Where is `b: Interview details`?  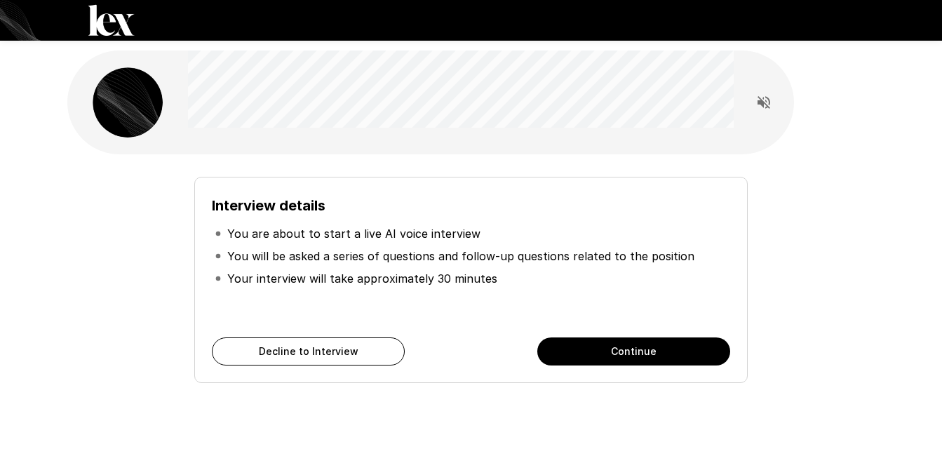 b: Interview details is located at coordinates (269, 206).